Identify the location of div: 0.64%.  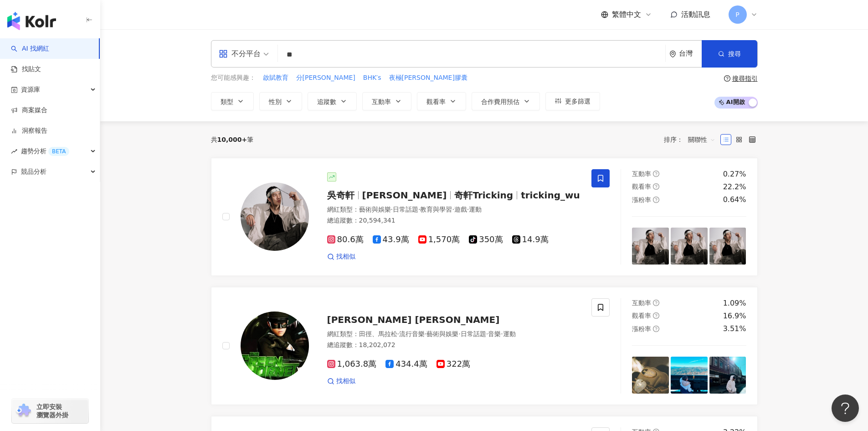
(735, 200).